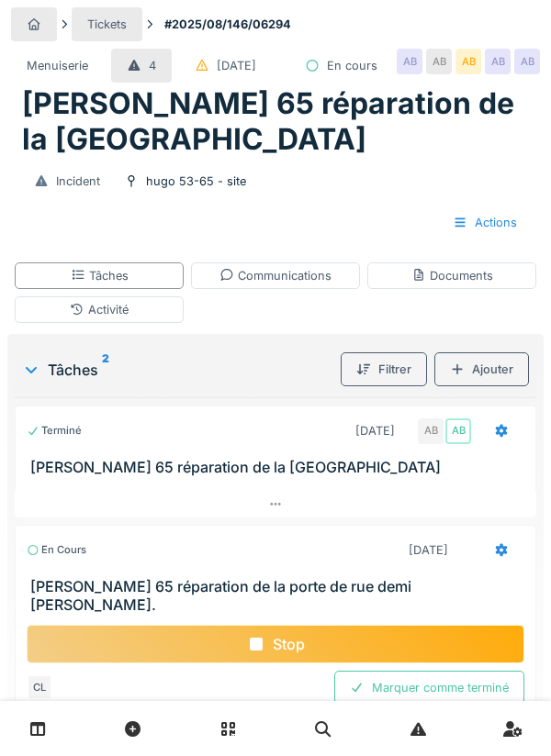 The image size is (551, 756). Describe the element at coordinates (275, 275) in the screenshot. I see `div: Communications` at that location.